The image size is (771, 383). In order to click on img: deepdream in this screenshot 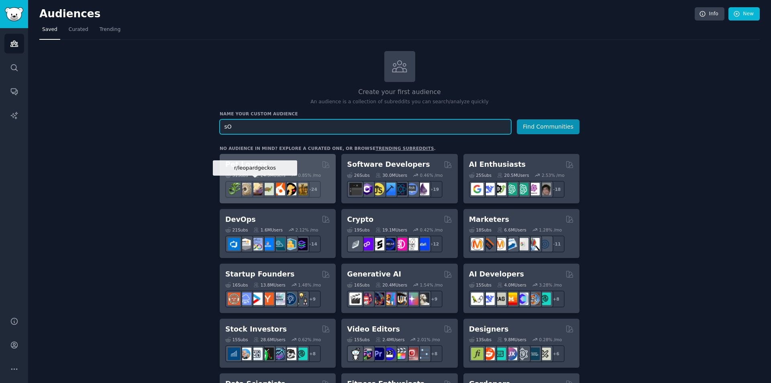, I will do `click(378, 298)`.